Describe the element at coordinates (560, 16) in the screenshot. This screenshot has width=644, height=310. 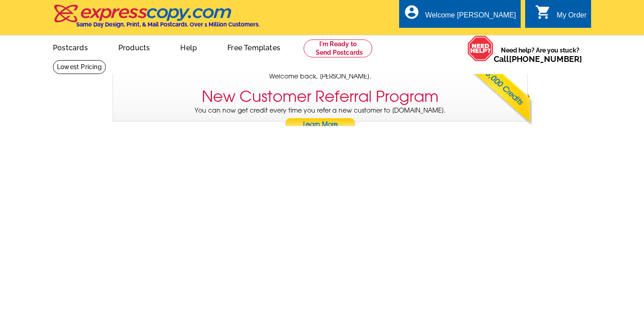
I see `a: shopping_cart My Order` at that location.